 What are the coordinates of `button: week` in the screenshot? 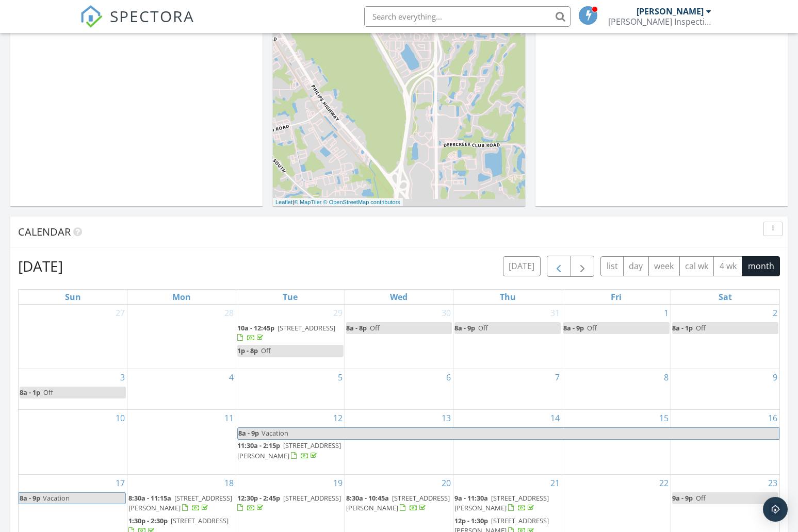 It's located at (664, 266).